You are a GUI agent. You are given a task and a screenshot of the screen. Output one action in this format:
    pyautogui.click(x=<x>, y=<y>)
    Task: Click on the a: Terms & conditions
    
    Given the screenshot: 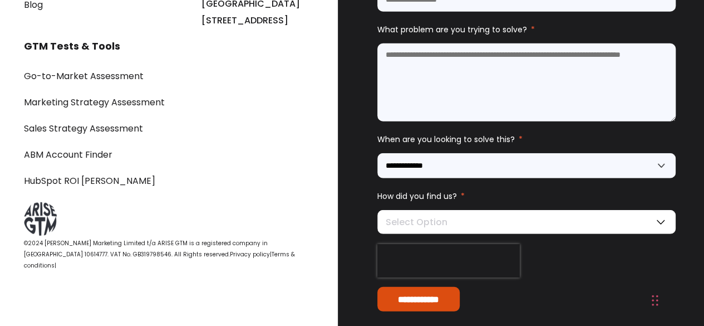 What is the action you would take?
    pyautogui.click(x=159, y=259)
    